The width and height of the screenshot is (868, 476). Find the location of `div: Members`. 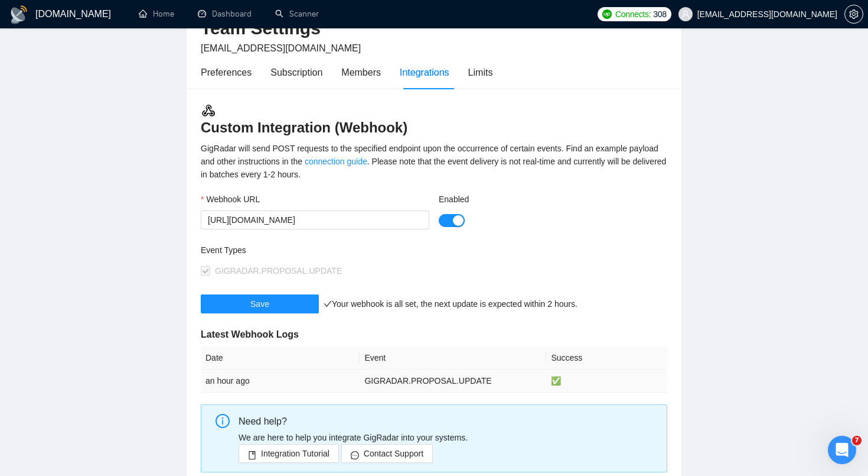

div: Members is located at coordinates (361, 73).